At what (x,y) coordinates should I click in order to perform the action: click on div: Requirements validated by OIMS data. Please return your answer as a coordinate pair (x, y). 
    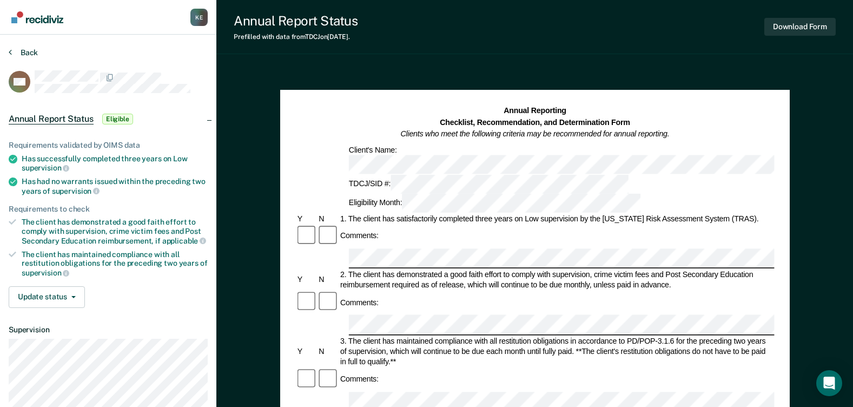
    Looking at the image, I should click on (108, 145).